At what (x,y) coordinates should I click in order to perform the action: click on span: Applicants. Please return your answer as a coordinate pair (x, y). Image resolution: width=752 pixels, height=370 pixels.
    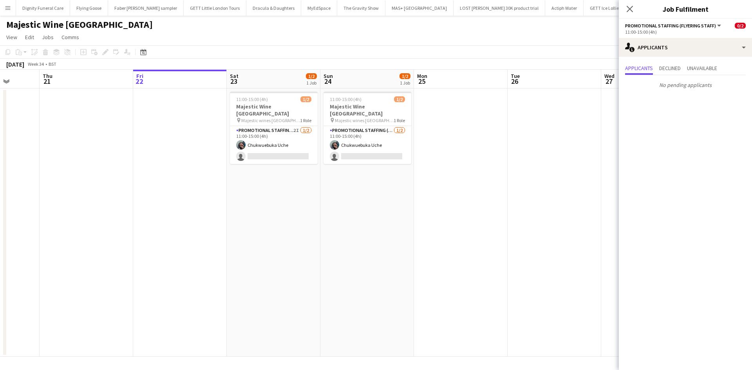
    Looking at the image, I should click on (639, 68).